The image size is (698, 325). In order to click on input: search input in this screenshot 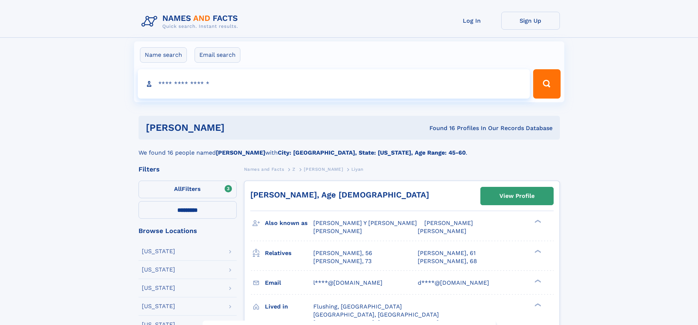, I will do `click(334, 84)`.